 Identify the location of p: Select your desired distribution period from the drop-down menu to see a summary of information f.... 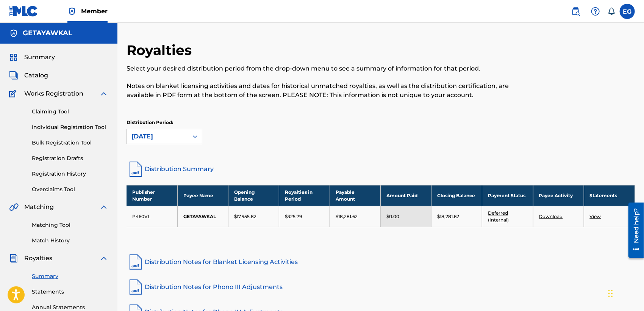
(322, 69).